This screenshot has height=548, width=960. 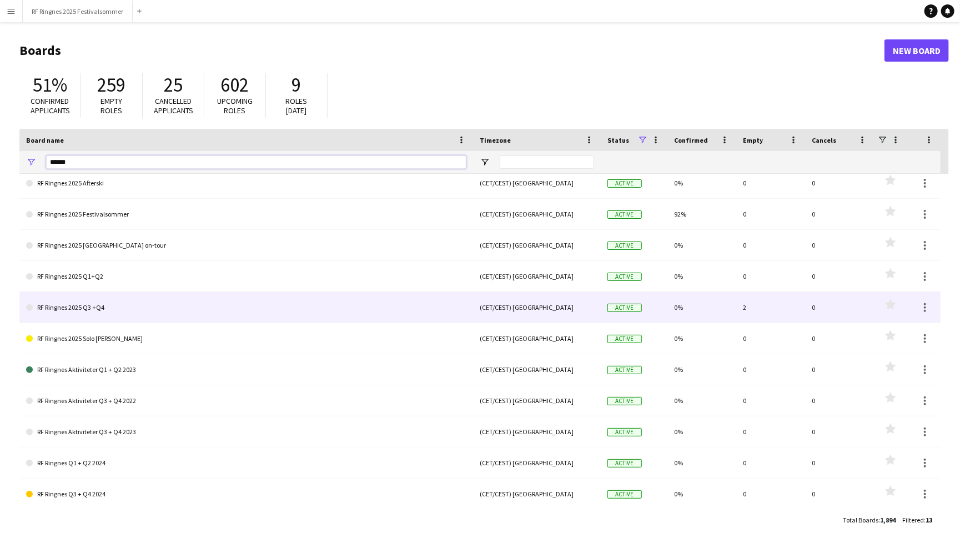 I want to click on span: 259, so click(x=112, y=85).